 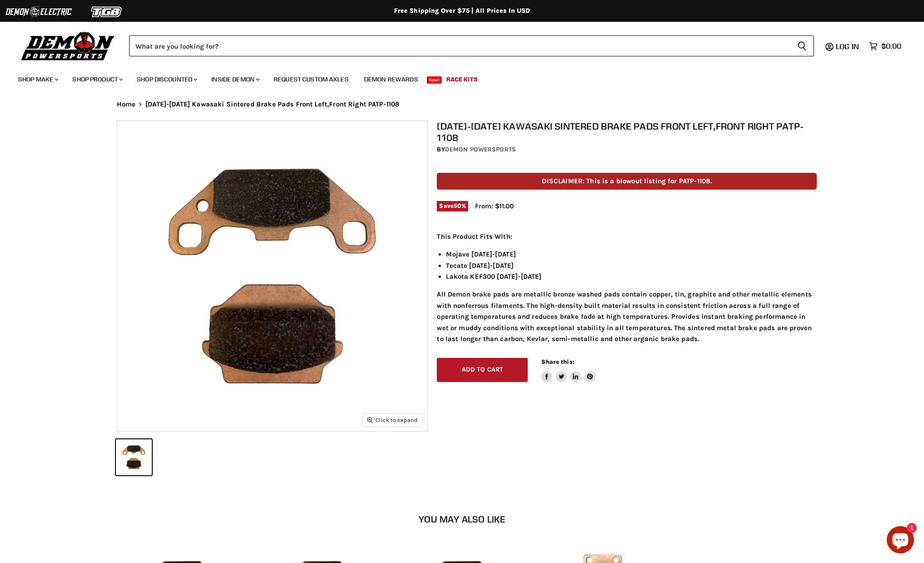 What do you see at coordinates (892, 46) in the screenshot?
I see `span: $0.00` at bounding box center [892, 46].